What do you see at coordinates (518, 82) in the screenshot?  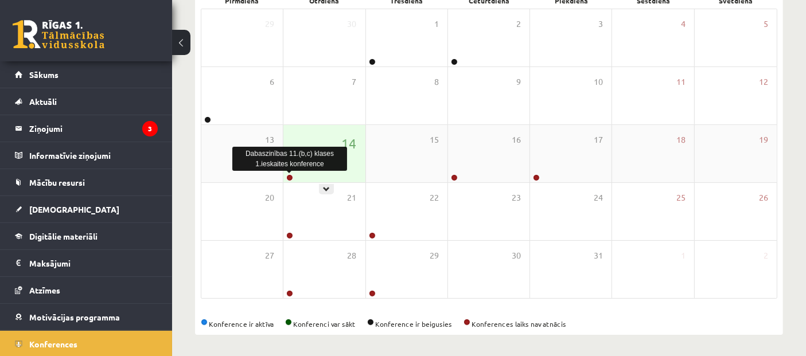 I see `span: 9` at bounding box center [518, 82].